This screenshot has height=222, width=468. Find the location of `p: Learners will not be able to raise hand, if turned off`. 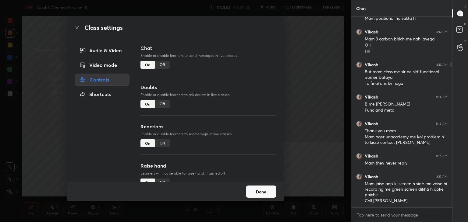

p: Learners will not be able to raise hand, if turned off is located at coordinates (208, 174).